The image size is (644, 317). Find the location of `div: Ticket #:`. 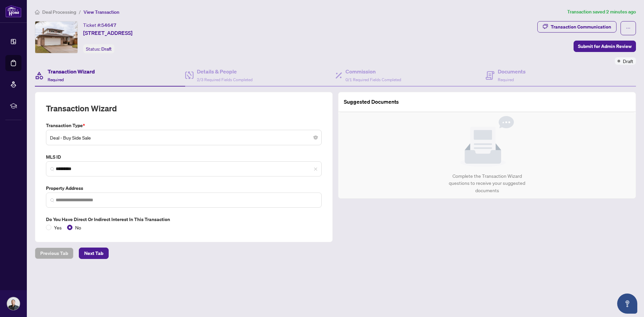

div: Ticket #: is located at coordinates (100, 25).